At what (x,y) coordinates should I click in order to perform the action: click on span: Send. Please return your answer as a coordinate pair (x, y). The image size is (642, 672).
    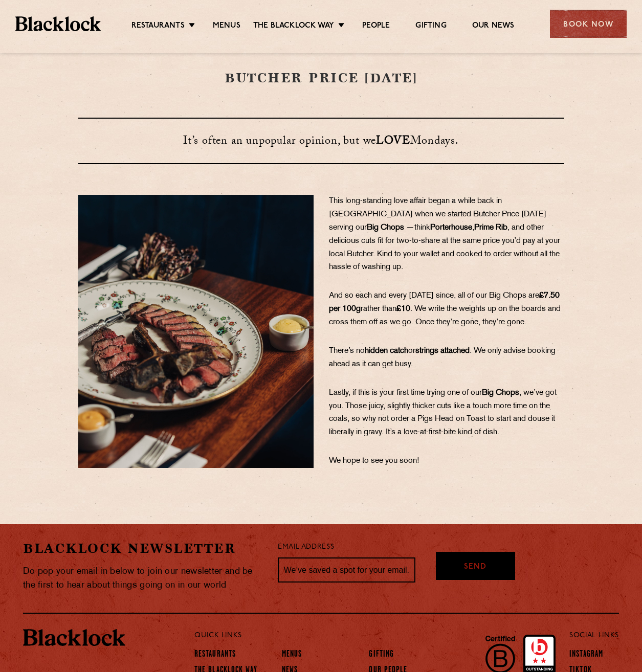
    Looking at the image, I should click on (476, 567).